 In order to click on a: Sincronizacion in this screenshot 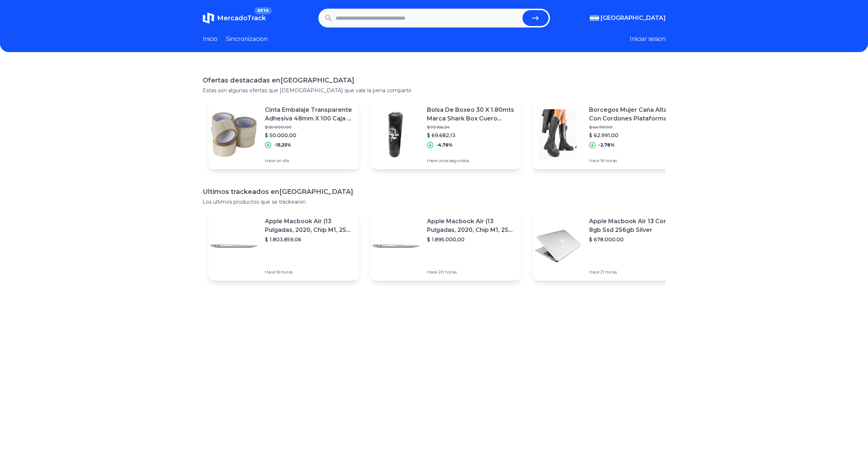, I will do `click(247, 39)`.